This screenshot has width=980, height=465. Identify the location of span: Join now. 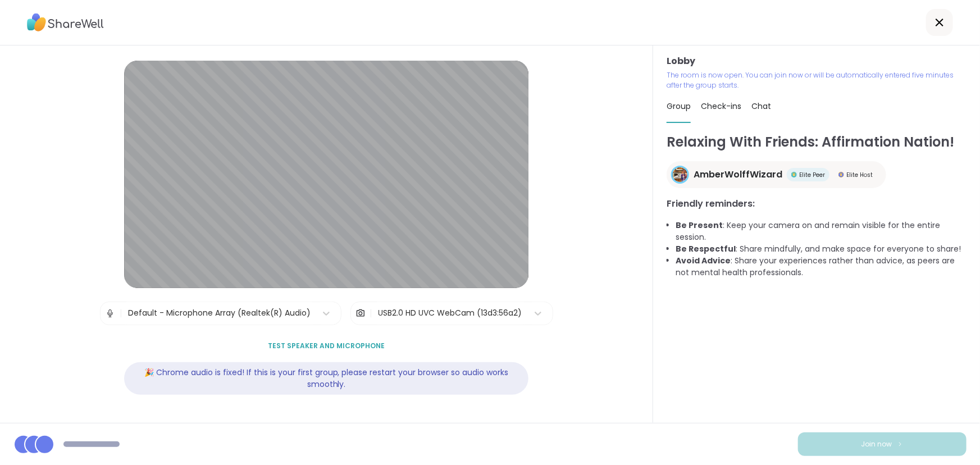
(877, 444).